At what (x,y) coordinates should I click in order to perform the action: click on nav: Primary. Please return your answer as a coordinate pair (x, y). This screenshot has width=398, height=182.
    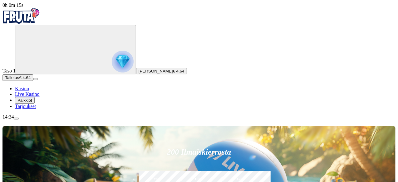
    Looking at the image, I should click on (199, 59).